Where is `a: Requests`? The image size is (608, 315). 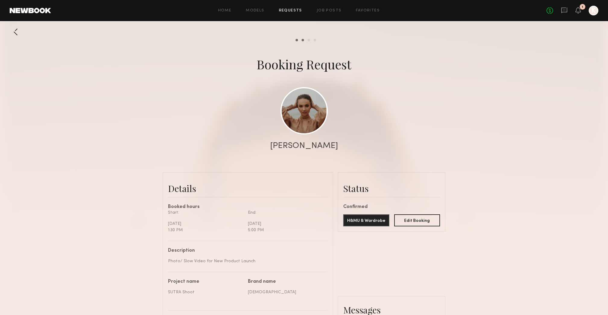
a: Requests is located at coordinates (290, 11).